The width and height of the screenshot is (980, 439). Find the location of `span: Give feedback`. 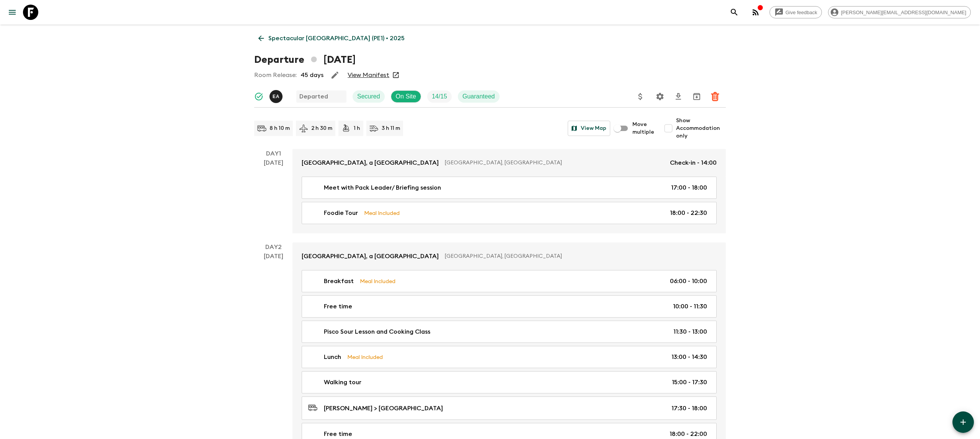

span: Give feedback is located at coordinates (801, 12).